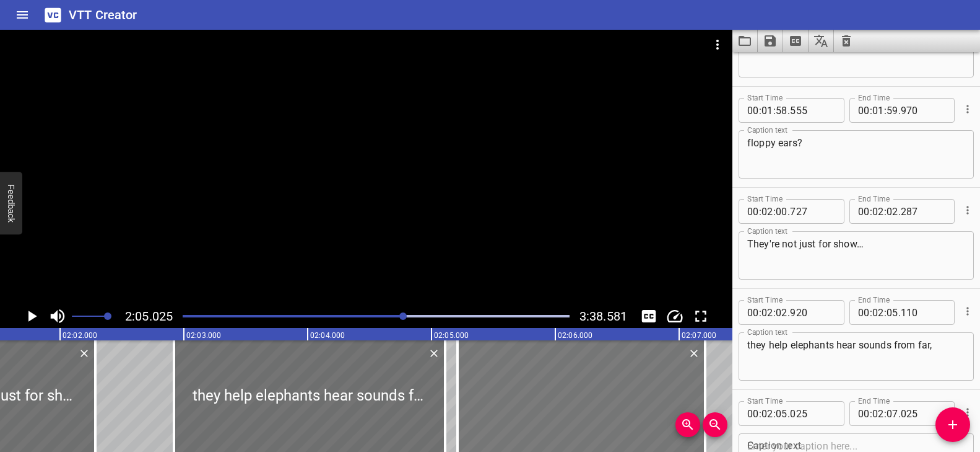 Image resolution: width=980 pixels, height=452 pixels. I want to click on div: Play progress, so click(376, 316).